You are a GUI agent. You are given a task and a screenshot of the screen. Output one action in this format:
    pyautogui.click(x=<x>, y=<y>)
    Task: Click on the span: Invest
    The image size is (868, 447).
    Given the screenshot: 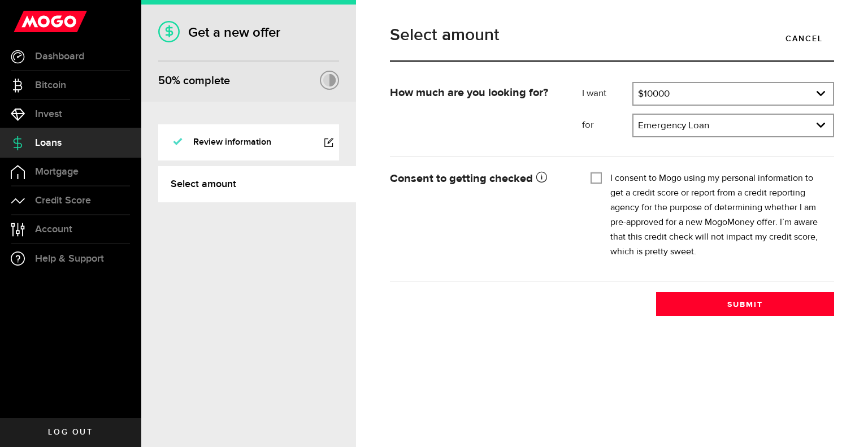 What is the action you would take?
    pyautogui.click(x=49, y=114)
    